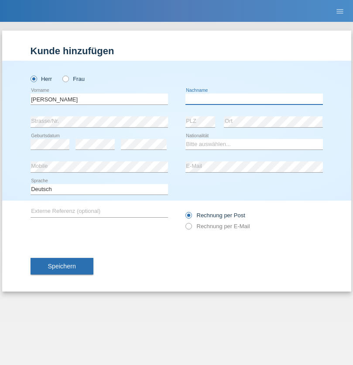 The image size is (353, 365). I want to click on h1: Kunde hinzufügen, so click(177, 51).